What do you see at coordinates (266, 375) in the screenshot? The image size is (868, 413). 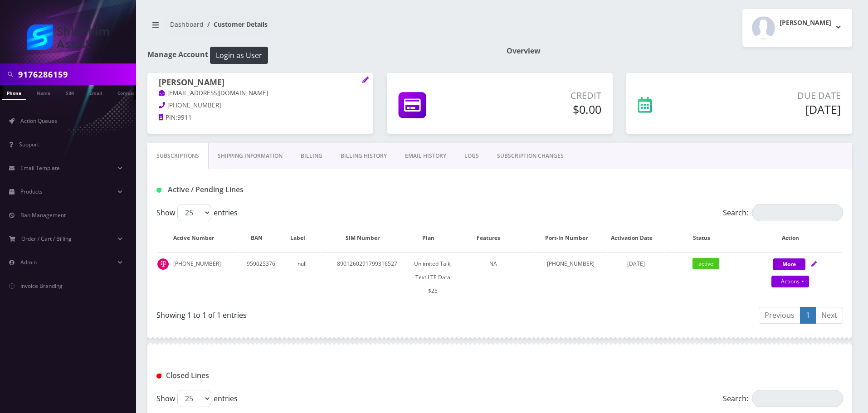 I see `h1: Closed Lines` at bounding box center [266, 375].